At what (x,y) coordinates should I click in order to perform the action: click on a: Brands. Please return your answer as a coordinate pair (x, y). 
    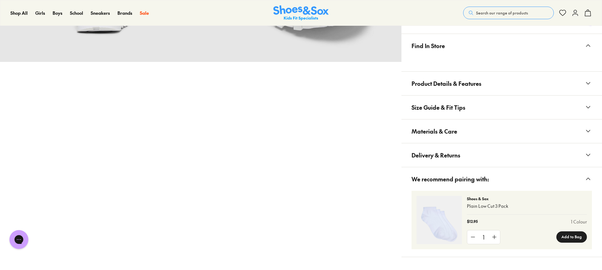
    Looking at the image, I should click on (125, 13).